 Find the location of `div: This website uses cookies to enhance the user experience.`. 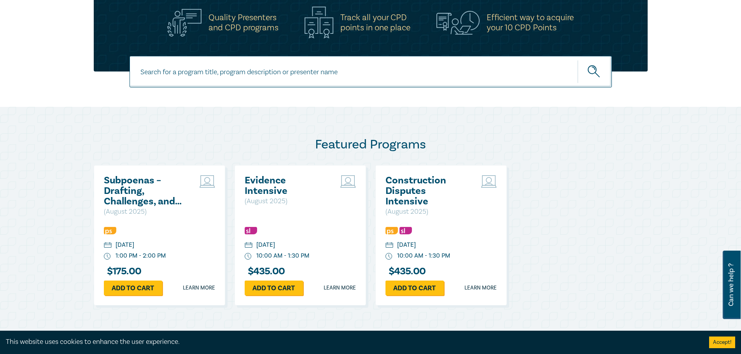

div: This website uses cookies to enhance the user experience. is located at coordinates (351, 342).